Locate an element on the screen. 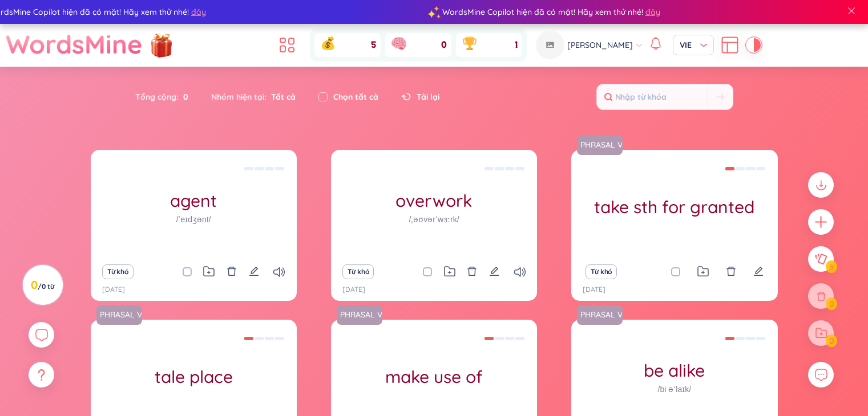 The height and width of the screenshot is (416, 868). img: hình đại diện is located at coordinates (550, 45).